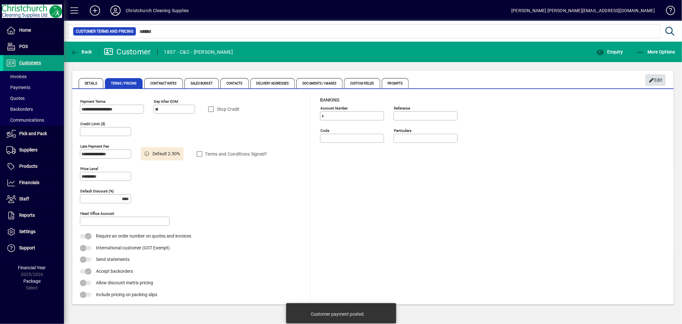 Image resolution: width=682 pixels, height=324 pixels. I want to click on mat-label: Reference, so click(402, 108).